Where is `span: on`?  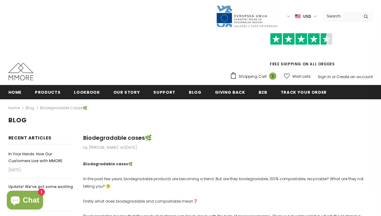
span: on is located at coordinates (128, 147).